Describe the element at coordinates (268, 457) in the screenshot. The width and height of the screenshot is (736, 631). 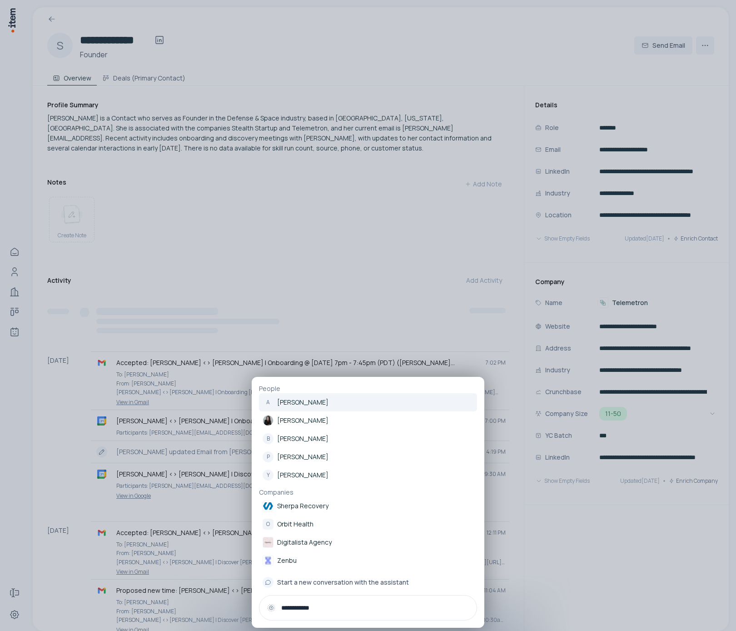
I see `div: P` at that location.